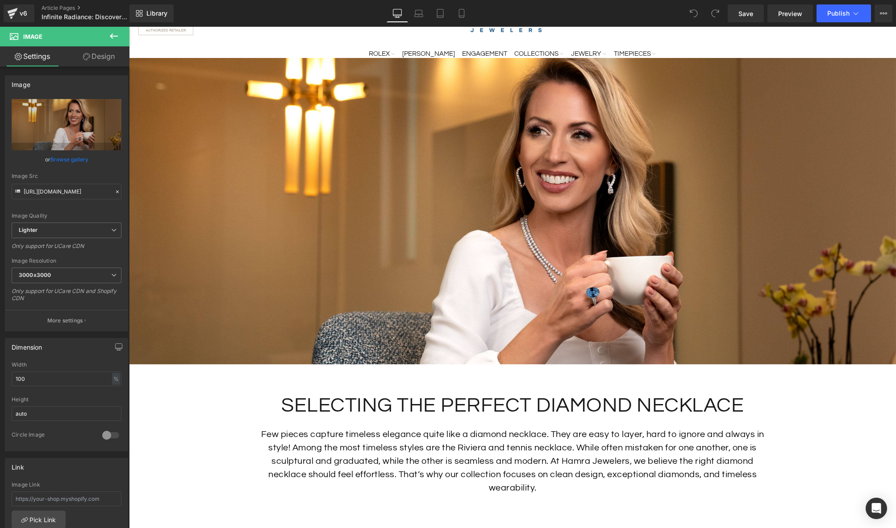 Image resolution: width=896 pixels, height=528 pixels. Describe the element at coordinates (460, 27) in the screenshot. I see `a: JEWELRY` at that location.